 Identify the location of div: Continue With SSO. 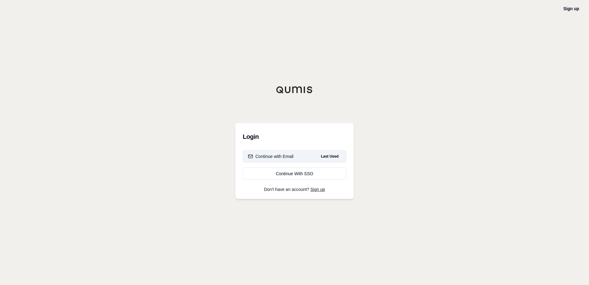
(295, 174).